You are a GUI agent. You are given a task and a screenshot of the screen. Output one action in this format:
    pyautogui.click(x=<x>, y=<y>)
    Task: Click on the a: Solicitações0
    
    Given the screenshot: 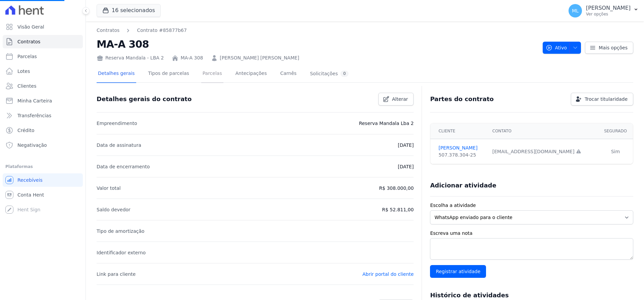 What is the action you would take?
    pyautogui.click(x=329, y=74)
    